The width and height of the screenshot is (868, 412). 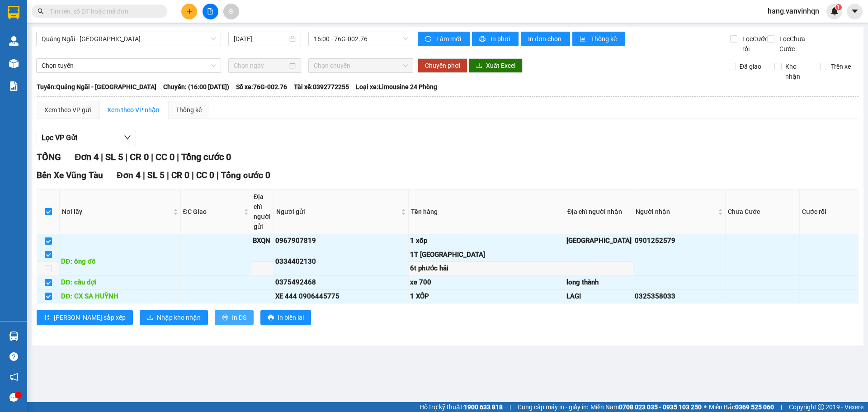 What do you see at coordinates (799, 44) in the screenshot?
I see `span: Lọc Chưa Cước` at bounding box center [799, 44].